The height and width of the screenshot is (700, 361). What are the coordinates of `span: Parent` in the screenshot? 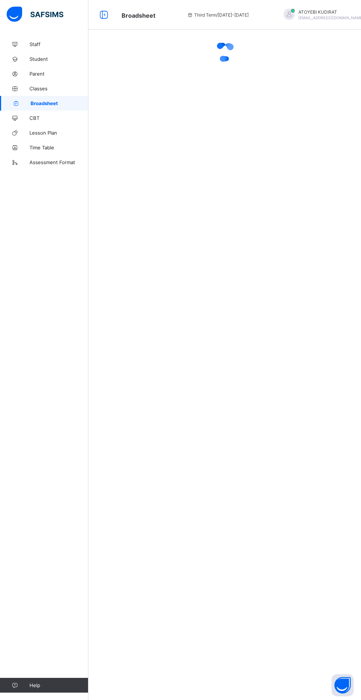 It's located at (59, 74).